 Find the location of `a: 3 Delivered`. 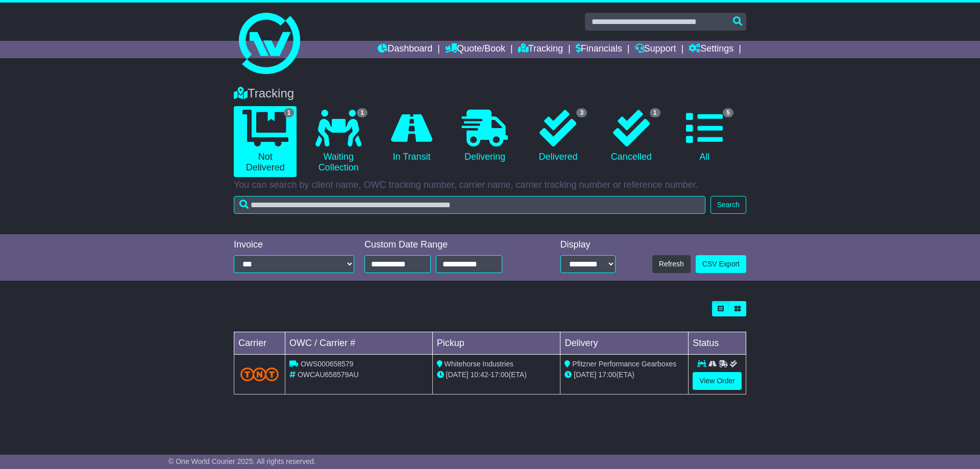

a: 3 Delivered is located at coordinates (558, 136).